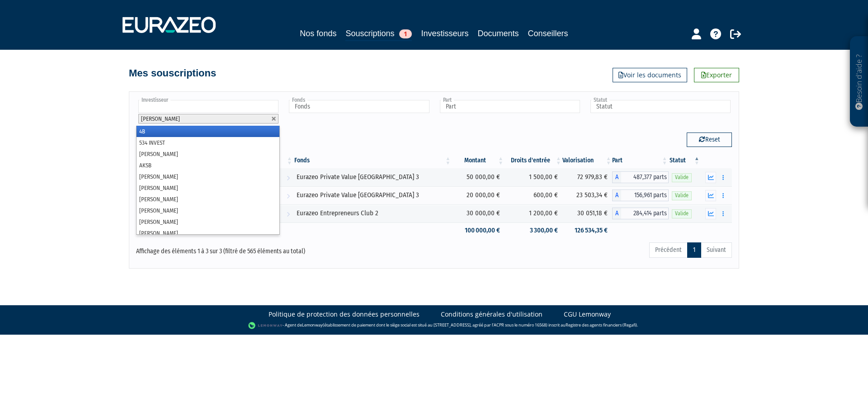 Image resolution: width=868 pixels, height=412 pixels. What do you see at coordinates (318, 33) in the screenshot?
I see `a: Nos fonds` at bounding box center [318, 33].